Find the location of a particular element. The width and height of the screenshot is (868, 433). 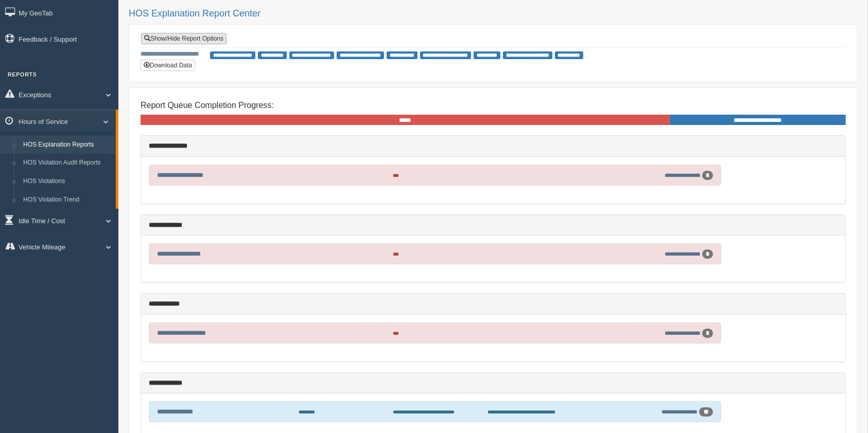

a: HOS Explanation Reports is located at coordinates (67, 145).